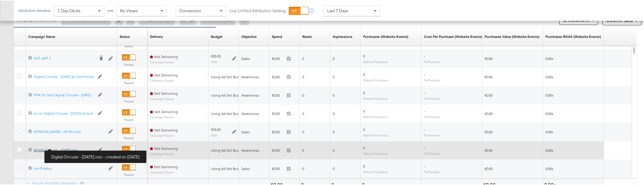 The image size is (644, 185). What do you see at coordinates (343, 36) in the screenshot?
I see `a: The number of times your ad was served. On mobile apps an ad is counted as served the first time ...` at bounding box center [343, 36].